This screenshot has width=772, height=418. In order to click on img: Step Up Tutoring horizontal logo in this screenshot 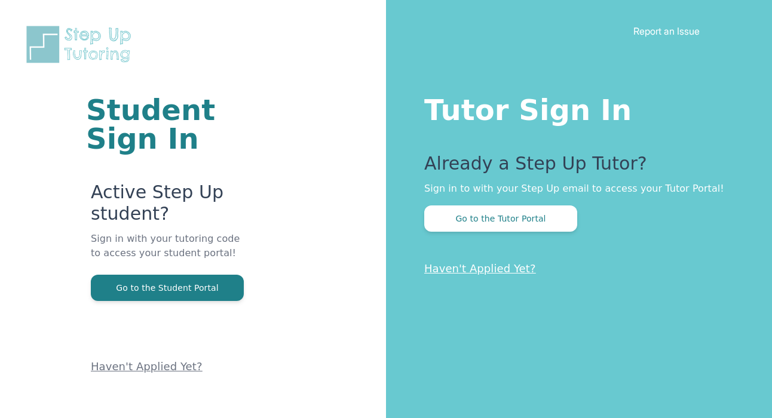, I will do `click(81, 44)`.